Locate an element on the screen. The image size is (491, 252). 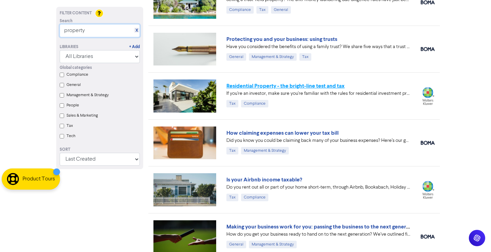
label: Management & Strategy is located at coordinates (88, 95).